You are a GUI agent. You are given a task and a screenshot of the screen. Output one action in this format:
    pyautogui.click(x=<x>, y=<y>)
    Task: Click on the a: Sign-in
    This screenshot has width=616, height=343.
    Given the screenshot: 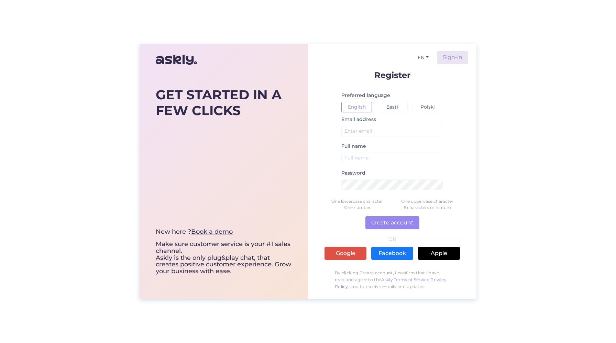 What is the action you would take?
    pyautogui.click(x=452, y=57)
    